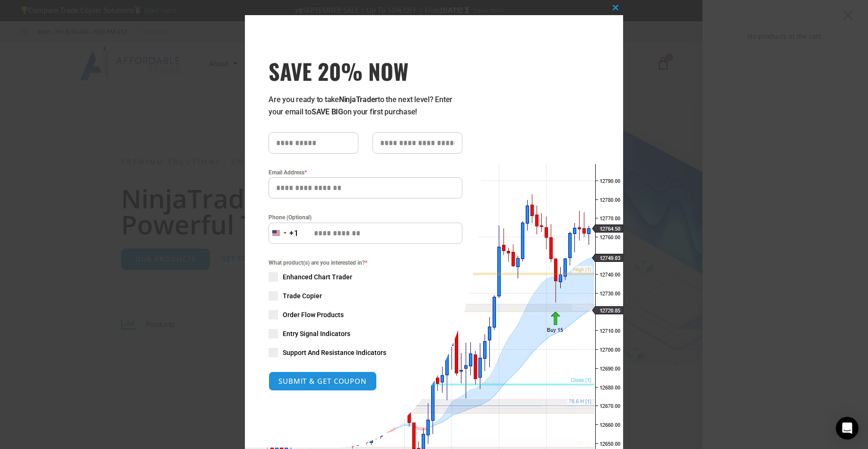  Describe the element at coordinates (302, 296) in the screenshot. I see `span: Trade Copier` at that location.